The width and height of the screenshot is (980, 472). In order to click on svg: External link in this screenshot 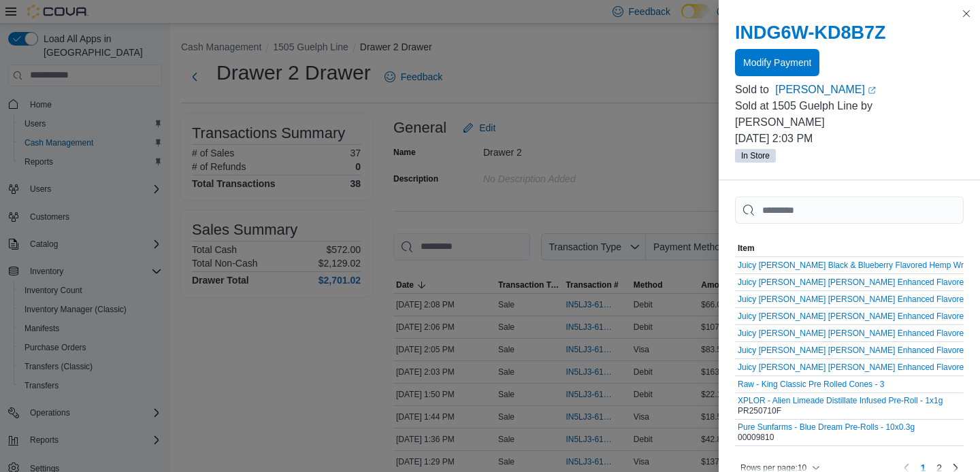, I will do `click(872, 90)`.